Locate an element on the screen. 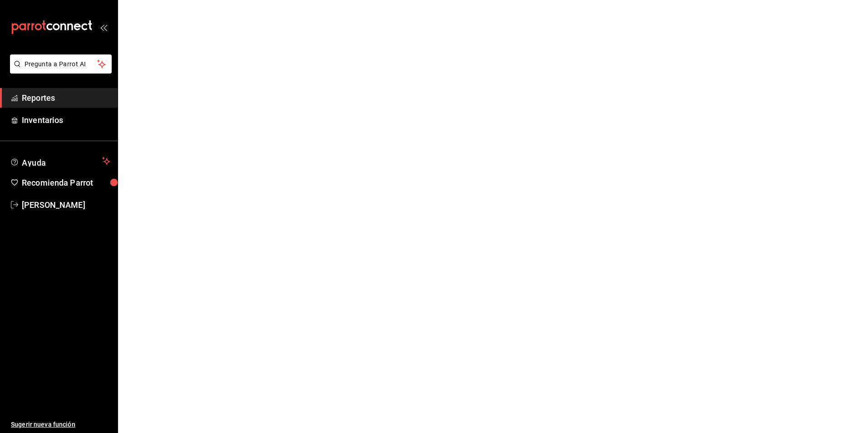 The height and width of the screenshot is (433, 868). span: Sugerir nueva función is located at coordinates (60, 424).